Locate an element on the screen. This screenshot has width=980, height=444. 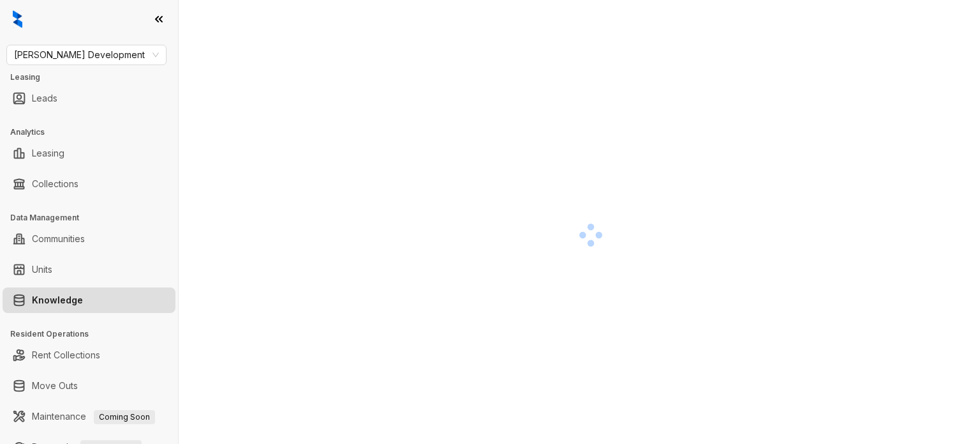
a: Leads is located at coordinates (45, 98).